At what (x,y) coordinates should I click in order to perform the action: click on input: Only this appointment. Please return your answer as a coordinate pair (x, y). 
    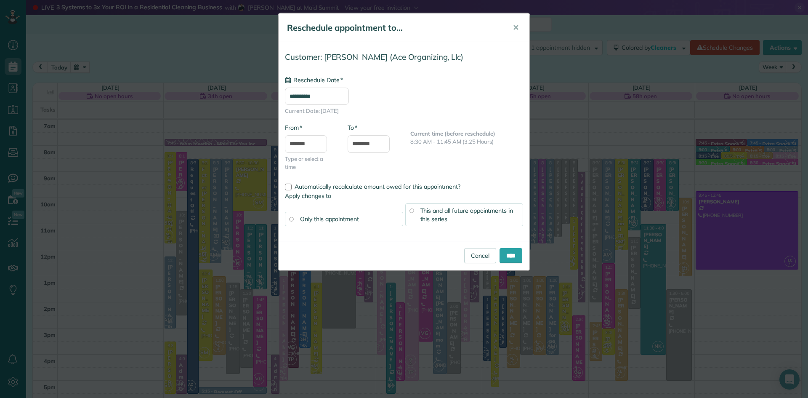
    Looking at the image, I should click on (291, 219).